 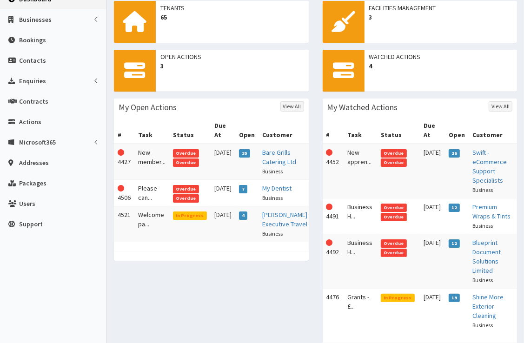 I want to click on td: 4506, so click(x=124, y=193).